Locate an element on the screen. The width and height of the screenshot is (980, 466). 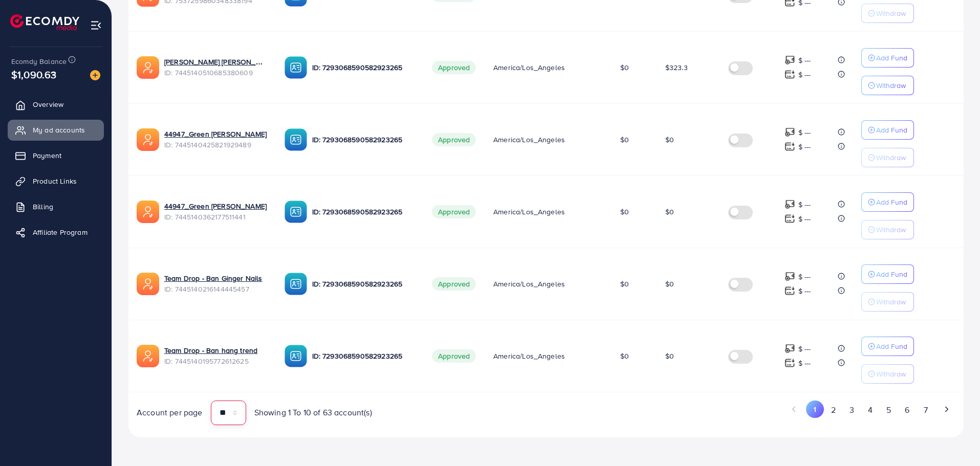
span: Payment is located at coordinates (47, 155).